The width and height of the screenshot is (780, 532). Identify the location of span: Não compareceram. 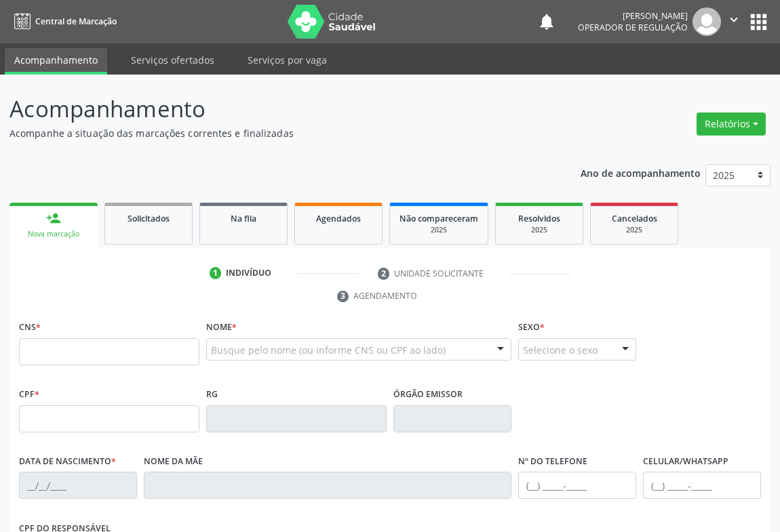
(439, 218).